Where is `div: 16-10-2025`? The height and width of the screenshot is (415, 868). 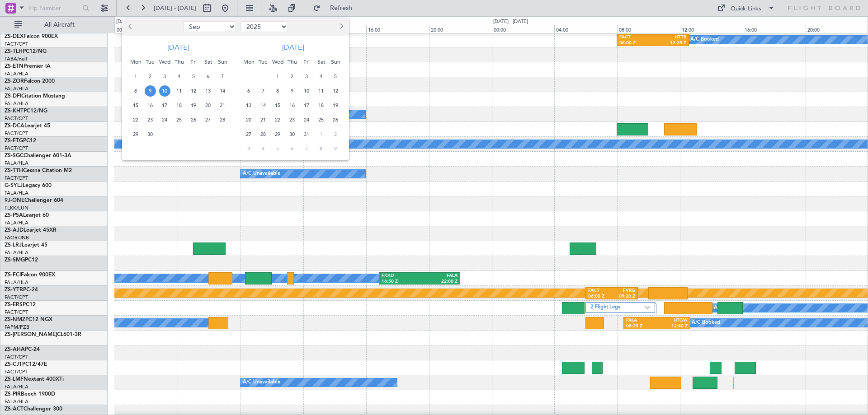
div: 16-10-2025 is located at coordinates (292, 105).